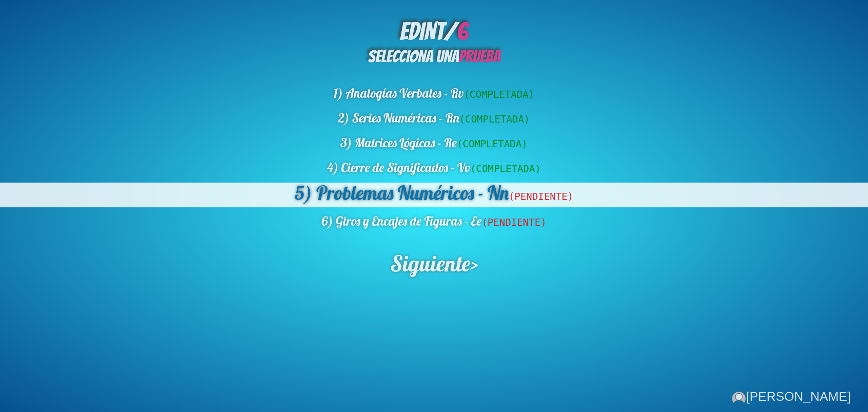  I want to click on span: SELECCIONA UNA, so click(434, 56).